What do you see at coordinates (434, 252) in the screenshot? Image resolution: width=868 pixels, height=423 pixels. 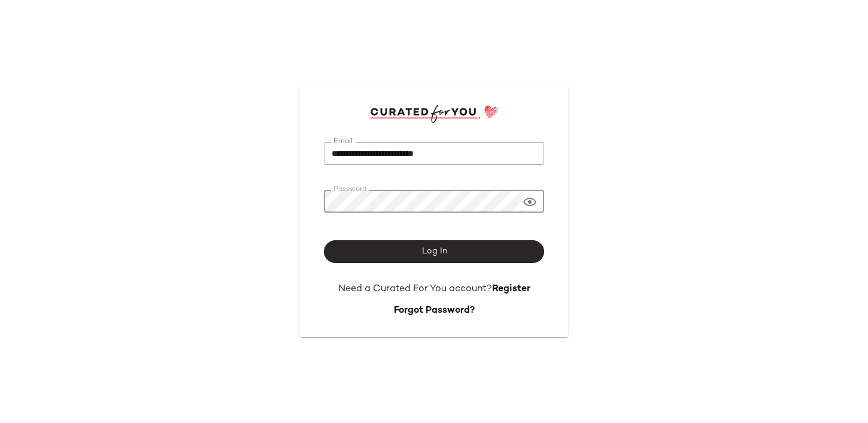 I see `button: Log In` at bounding box center [434, 252].